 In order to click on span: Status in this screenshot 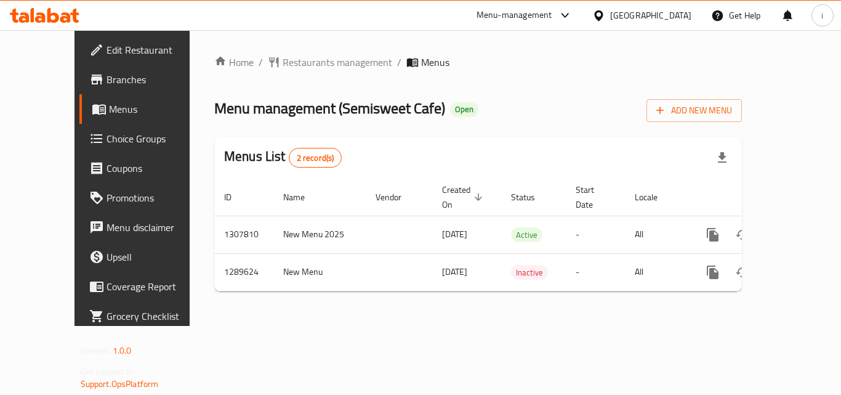, I will do `click(531, 197)`.